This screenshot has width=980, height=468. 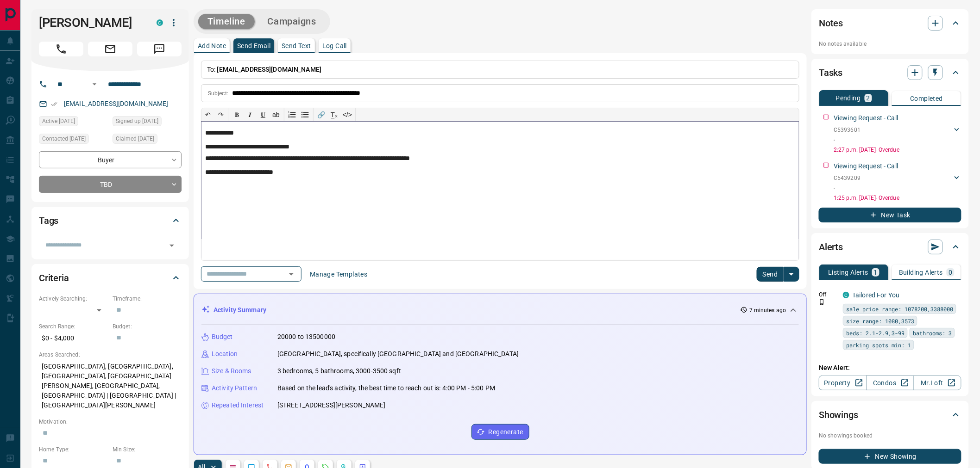 What do you see at coordinates (899, 309) in the screenshot?
I see `span: sale price range: 1078200,3388000` at bounding box center [899, 309].